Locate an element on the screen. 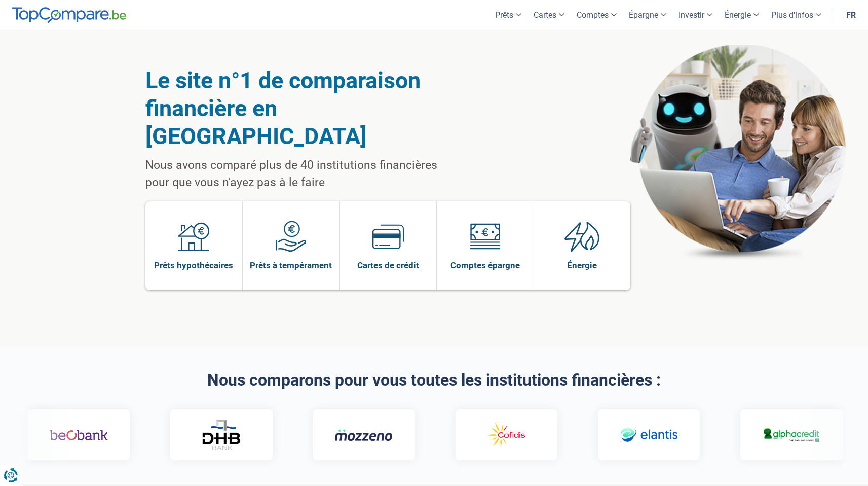 This screenshot has width=868, height=486. img: TopCompare is located at coordinates (69, 15).